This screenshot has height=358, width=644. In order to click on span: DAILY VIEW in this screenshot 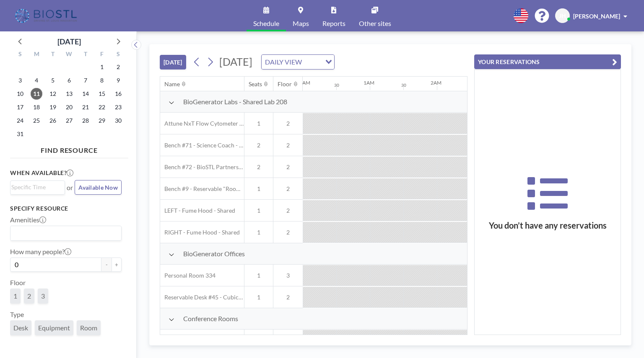, I will do `click(283, 62)`.